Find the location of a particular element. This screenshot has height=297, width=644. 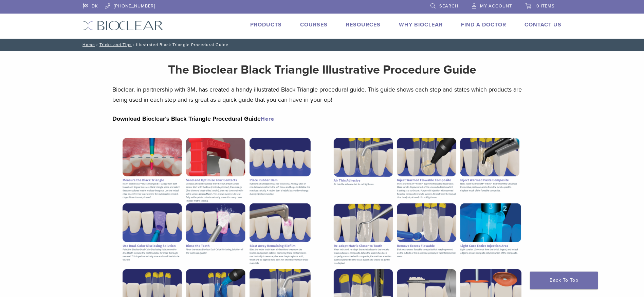

a: Here is located at coordinates (267, 119).